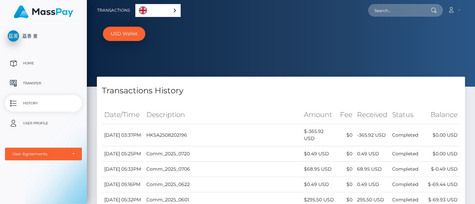 This screenshot has height=204, width=475. I want to click on a: Home, so click(43, 63).